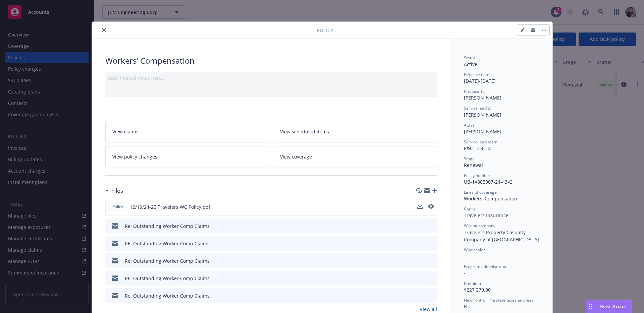  Describe the element at coordinates (355, 157) in the screenshot. I see `a: View coverage` at that location.